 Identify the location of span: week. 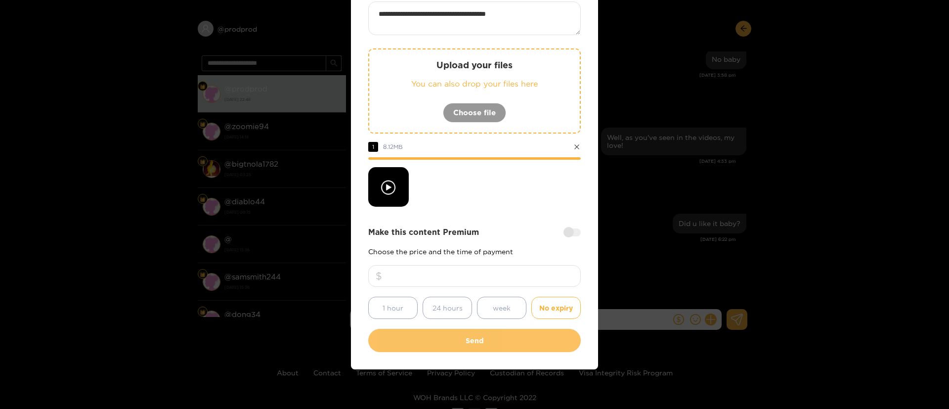
(502, 307).